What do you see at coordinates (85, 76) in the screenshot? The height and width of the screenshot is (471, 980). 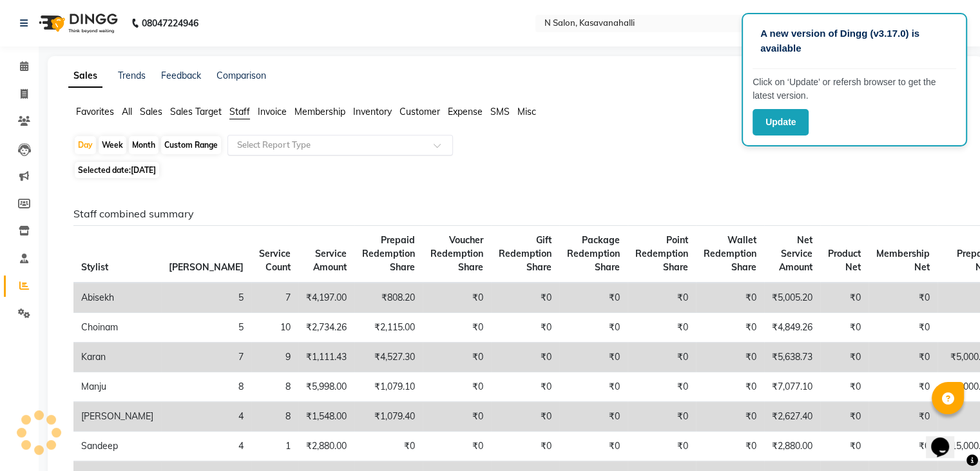 I see `a: Sales` at bounding box center [85, 76].